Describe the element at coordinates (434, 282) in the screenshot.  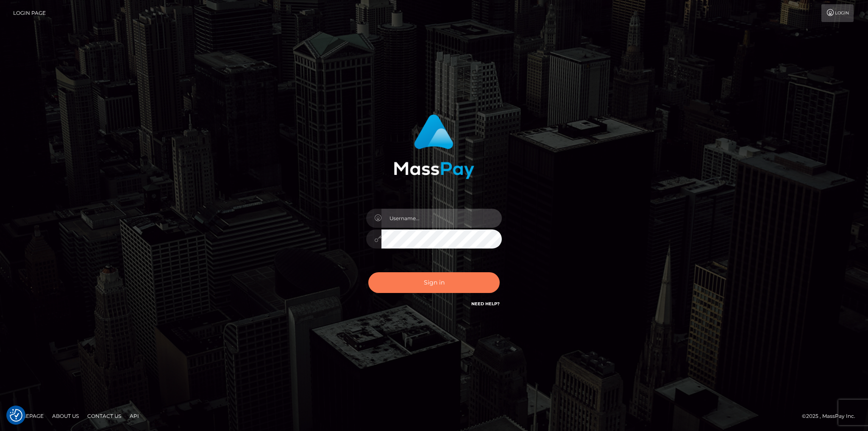
I see `button: Sign in` at that location.